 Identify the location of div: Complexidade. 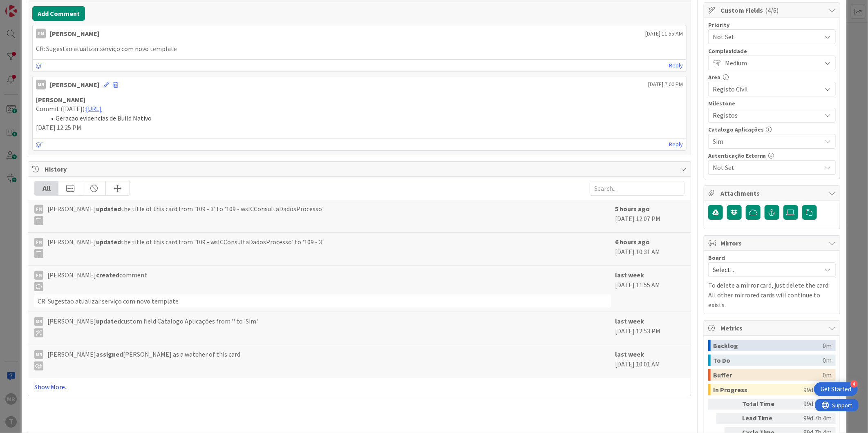
(772, 51).